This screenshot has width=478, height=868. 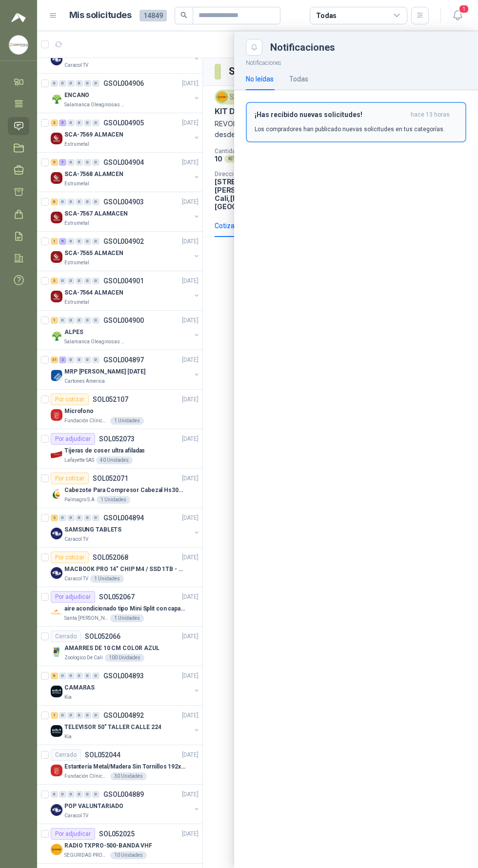 What do you see at coordinates (101, 15) in the screenshot?
I see `h1: Mis solicitudes` at bounding box center [101, 15].